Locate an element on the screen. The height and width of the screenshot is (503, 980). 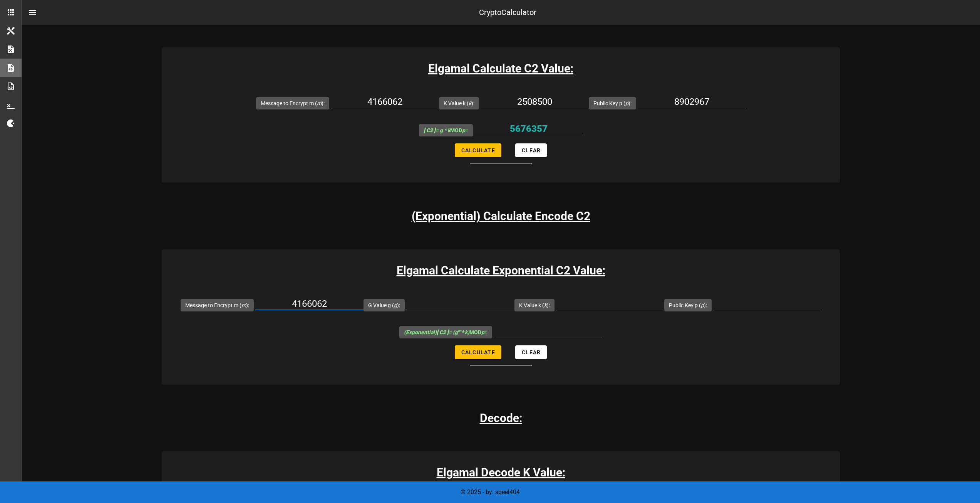
h3: (Exponential) Calculate Encode C2 is located at coordinates (501, 216).